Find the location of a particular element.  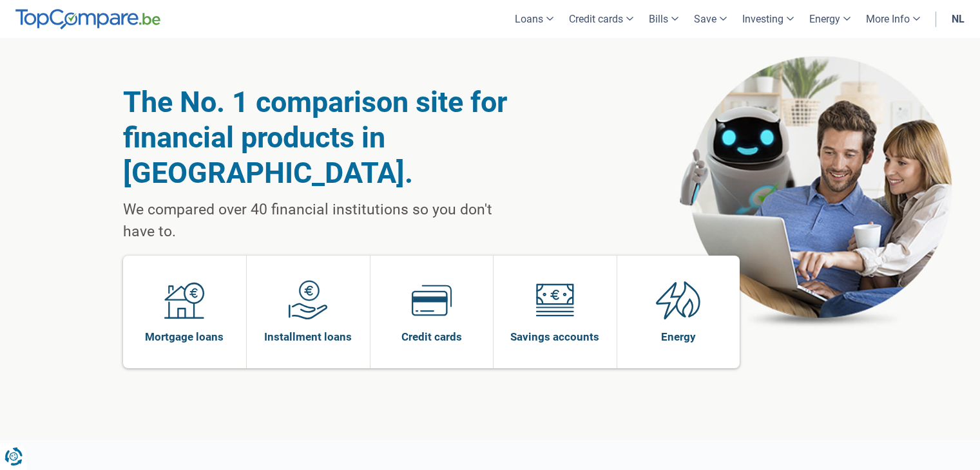

a: Installment loans Installment loans is located at coordinates (308, 311).